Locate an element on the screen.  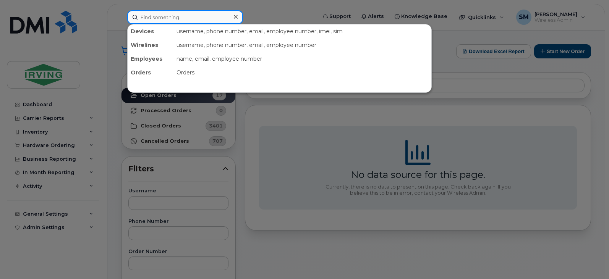
div: username, phone number, email, employee number is located at coordinates (302, 45).